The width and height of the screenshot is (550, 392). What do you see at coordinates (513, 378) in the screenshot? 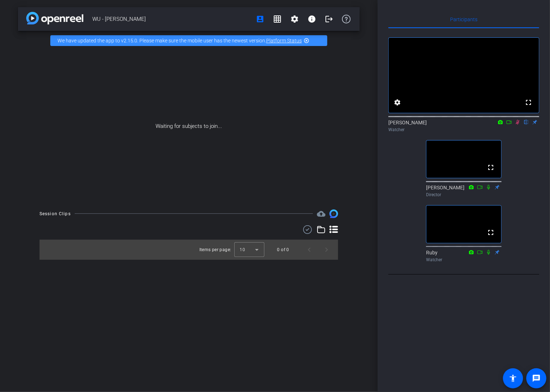
I see `mat-icon: accessibility` at bounding box center [513, 378].